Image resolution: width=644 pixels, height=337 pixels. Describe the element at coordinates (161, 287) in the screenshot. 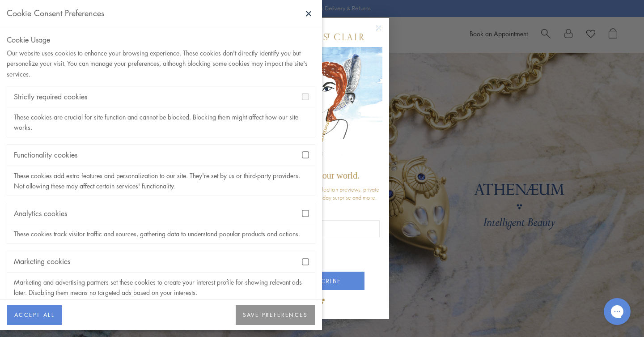

I see `div: Marketing and advertising partners set these cookies to create your interest profile for showing ...` at that location.